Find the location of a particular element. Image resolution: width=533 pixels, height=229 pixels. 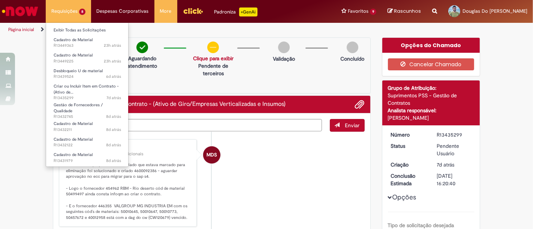

time: 22/08/2025 11:45:12 is located at coordinates (114, 76).